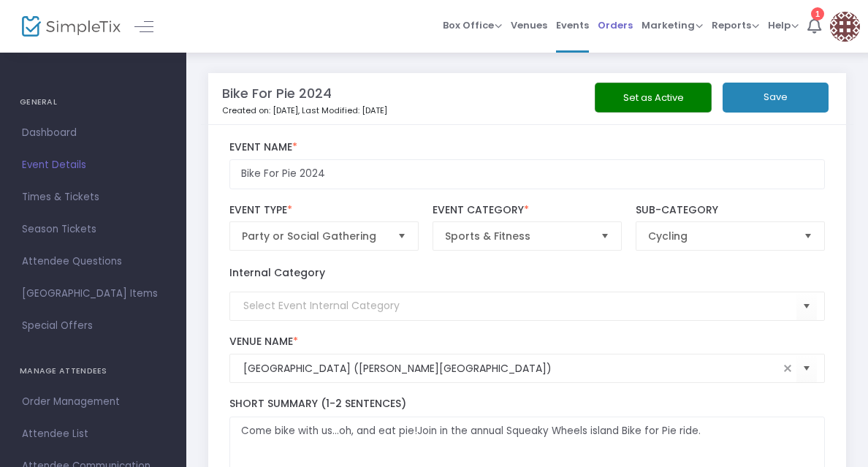 The height and width of the screenshot is (467, 868). What do you see at coordinates (818, 14) in the screenshot?
I see `div: 1` at bounding box center [818, 14].